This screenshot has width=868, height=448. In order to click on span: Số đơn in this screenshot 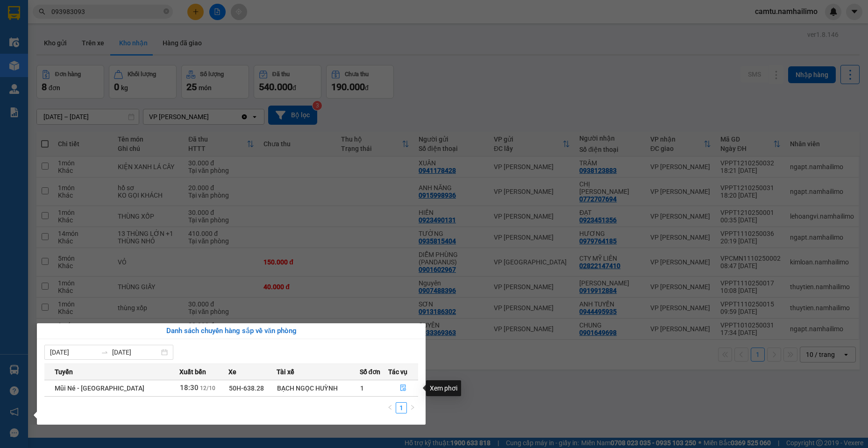, I will do `click(370, 372)`.